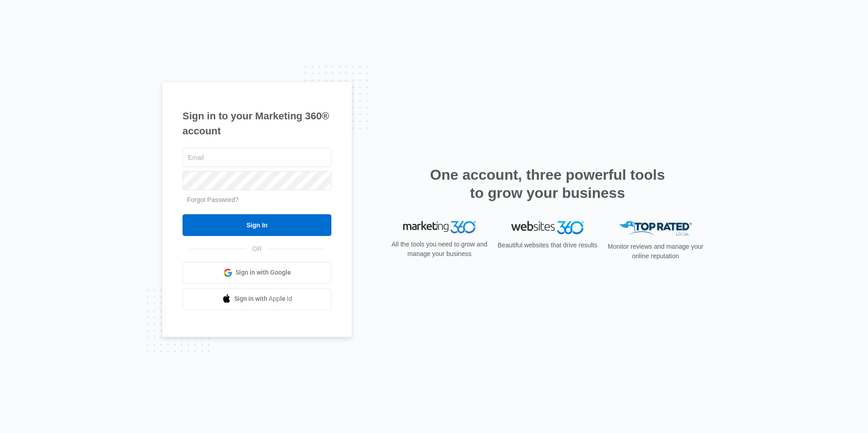 This screenshot has height=433, width=868. What do you see at coordinates (656, 252) in the screenshot?
I see `p: Monitor reviews and manage your online reputation` at bounding box center [656, 252].